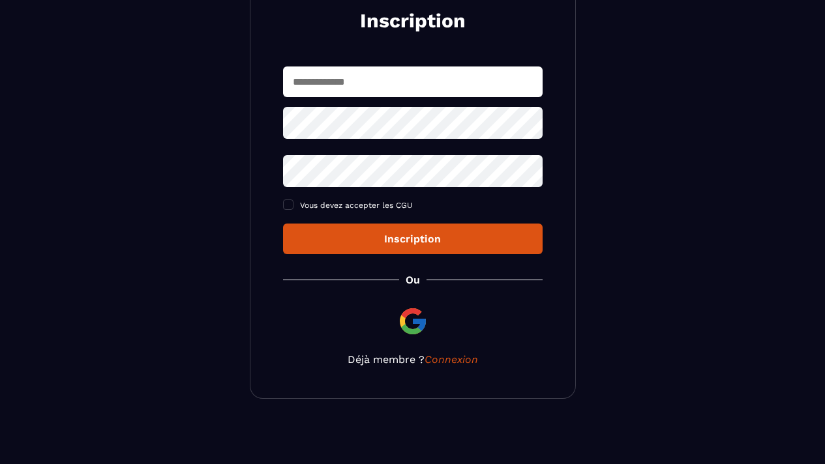 This screenshot has width=825, height=464. I want to click on p: Déjà membre ?, so click(413, 359).